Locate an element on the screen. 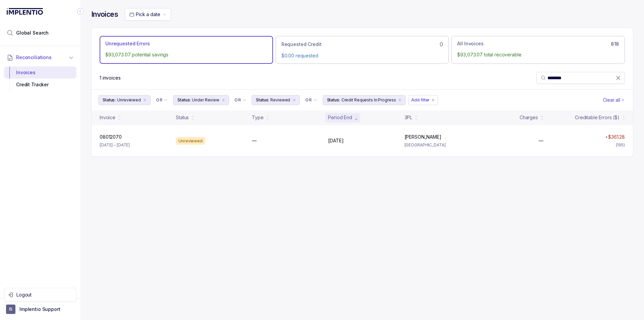 This screenshot has width=644, height=320. h6: 818 is located at coordinates (615, 44).